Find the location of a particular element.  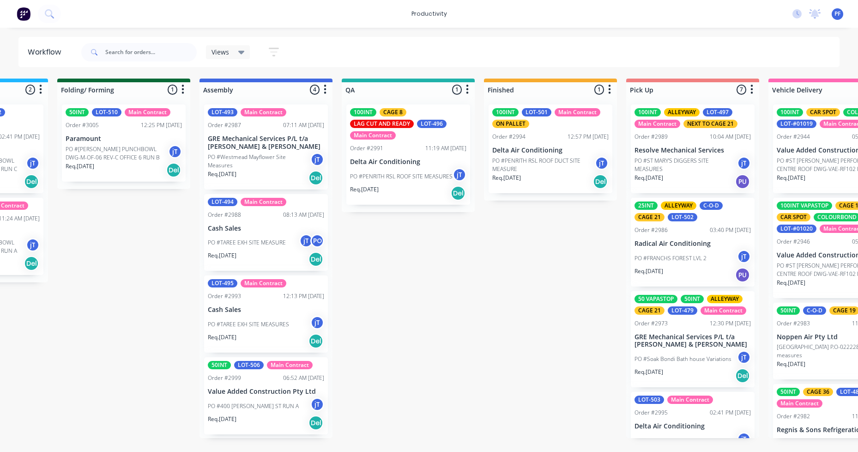

img: Factory is located at coordinates (24, 14).